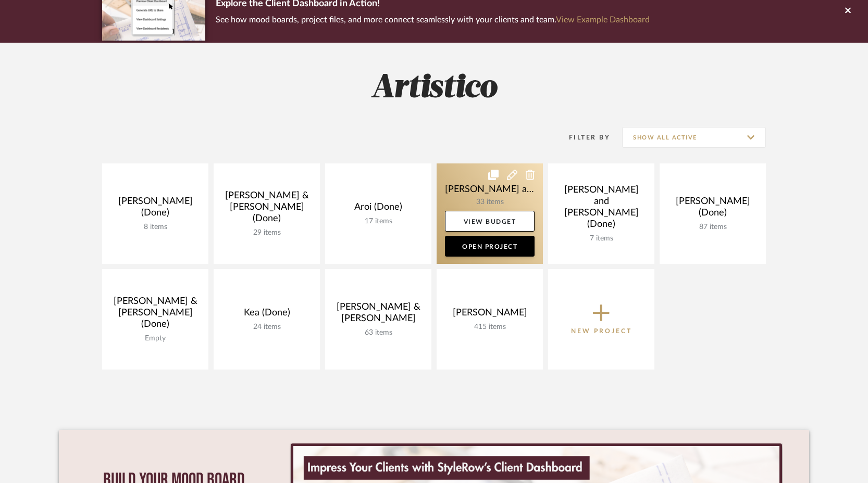 This screenshot has height=483, width=868. Describe the element at coordinates (583, 137) in the screenshot. I see `div: Filter By` at that location.